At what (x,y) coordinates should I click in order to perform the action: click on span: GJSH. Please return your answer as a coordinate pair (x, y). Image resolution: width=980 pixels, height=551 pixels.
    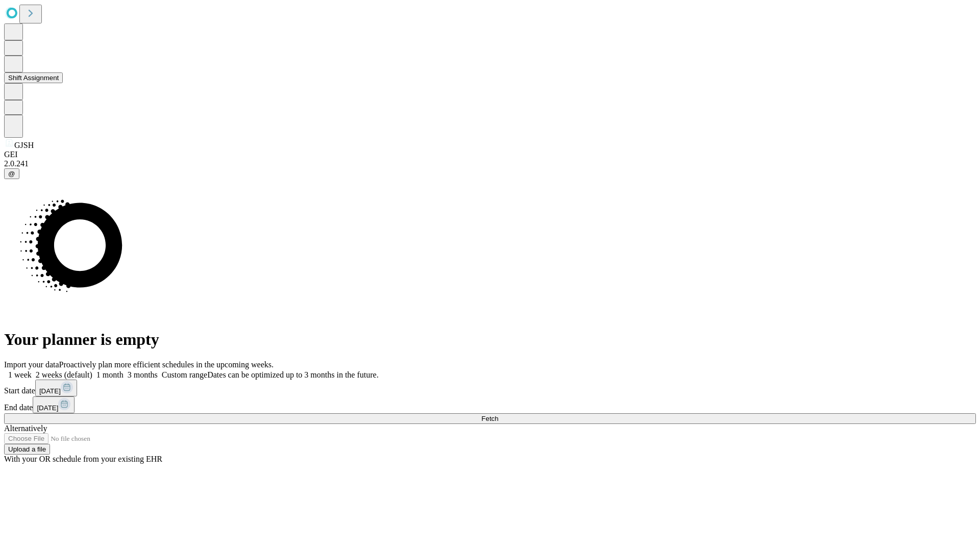
    Looking at the image, I should click on (24, 145).